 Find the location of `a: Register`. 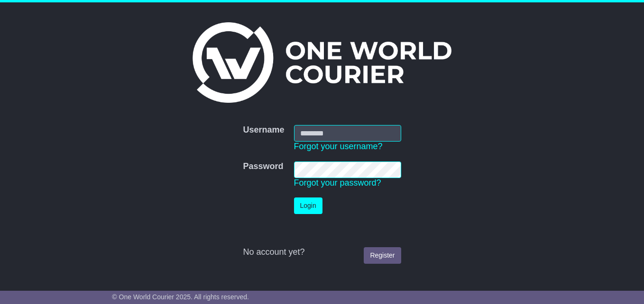

a: Register is located at coordinates (382, 255).